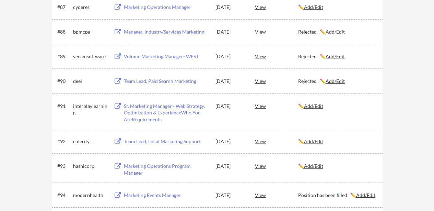  Describe the element at coordinates (64, 166) in the screenshot. I see `div: #93` at that location.